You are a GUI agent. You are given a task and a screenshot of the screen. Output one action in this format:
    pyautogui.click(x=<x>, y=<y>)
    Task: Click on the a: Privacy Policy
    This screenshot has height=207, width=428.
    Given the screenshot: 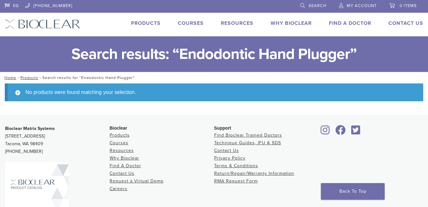 What is the action you would take?
    pyautogui.click(x=230, y=158)
    